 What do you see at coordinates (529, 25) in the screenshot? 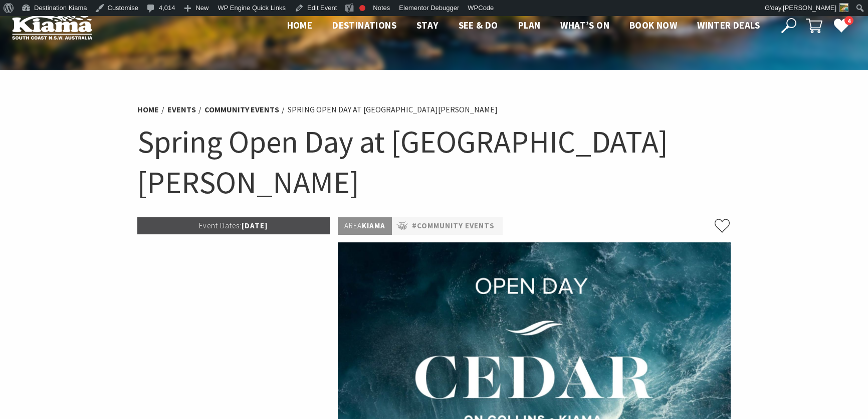
I see `span: Plan` at bounding box center [529, 25].